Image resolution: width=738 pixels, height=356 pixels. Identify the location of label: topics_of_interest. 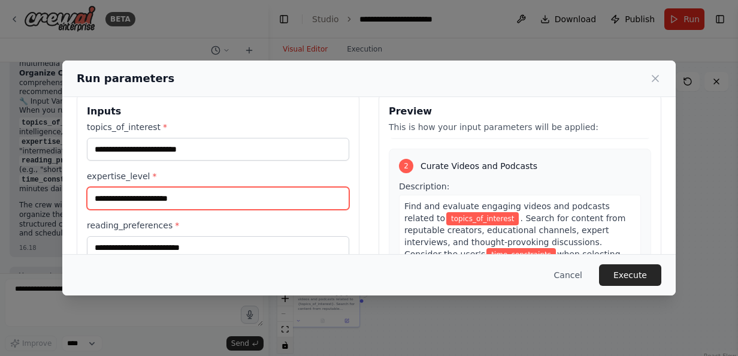
(218, 127).